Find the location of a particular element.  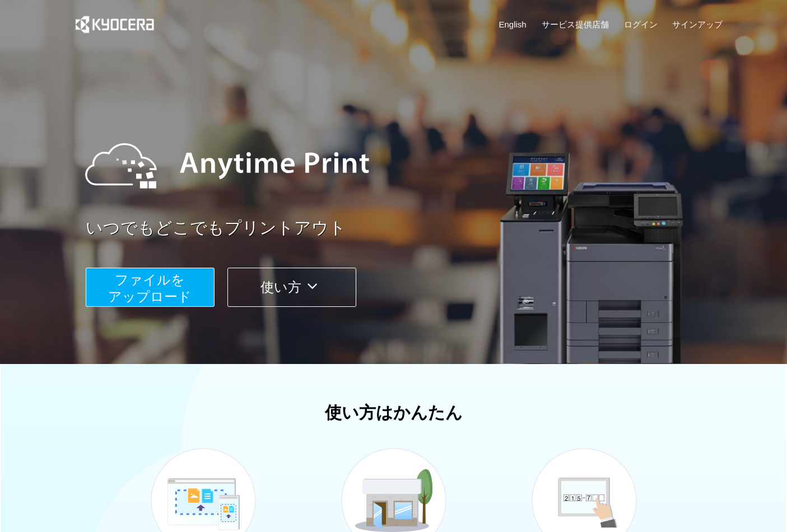

span: ファイルを ​​アップロード is located at coordinates (150, 287).